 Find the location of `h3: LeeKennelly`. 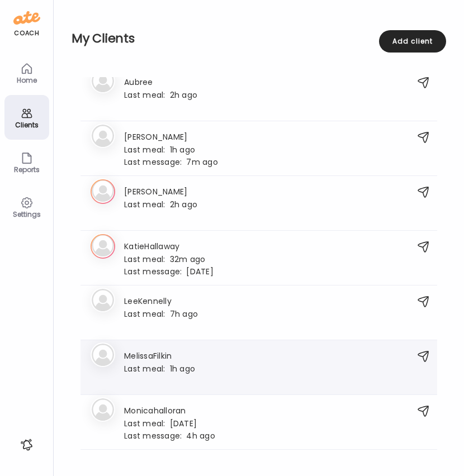

h3: LeeKennelly is located at coordinates (162, 301).